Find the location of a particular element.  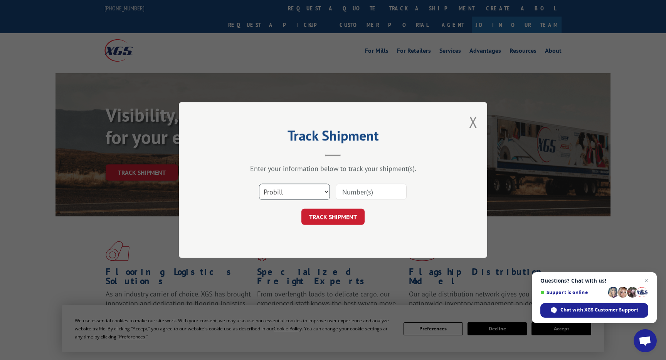

div: Chat with XGS Customer Support is located at coordinates (594, 311).